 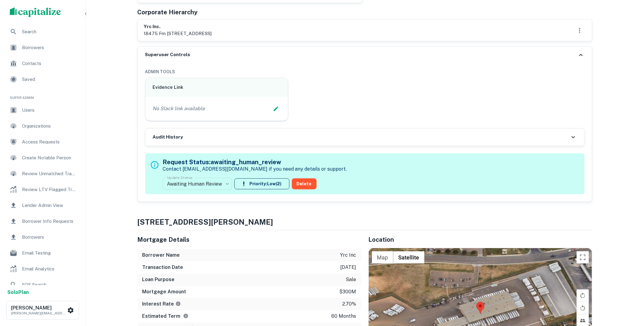 I want to click on a: Contacts, so click(x=43, y=64).